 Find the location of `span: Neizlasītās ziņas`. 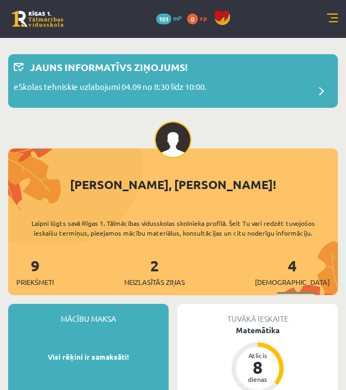

span: Neizlasītās ziņas is located at coordinates (154, 282).